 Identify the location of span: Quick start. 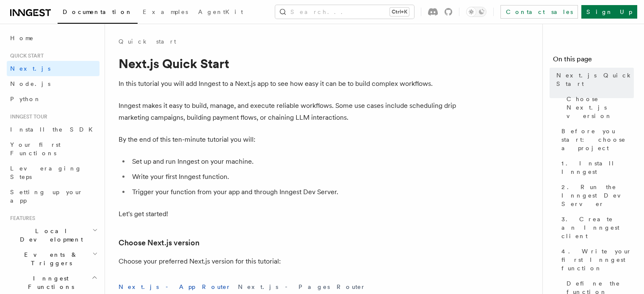
(25, 56).